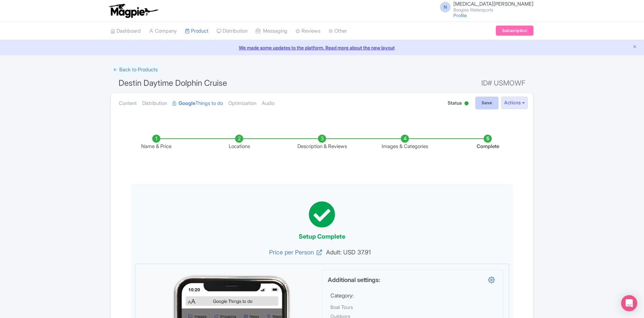 This screenshot has height=318, width=644. Describe the element at coordinates (455, 103) in the screenshot. I see `span: Status` at that location.